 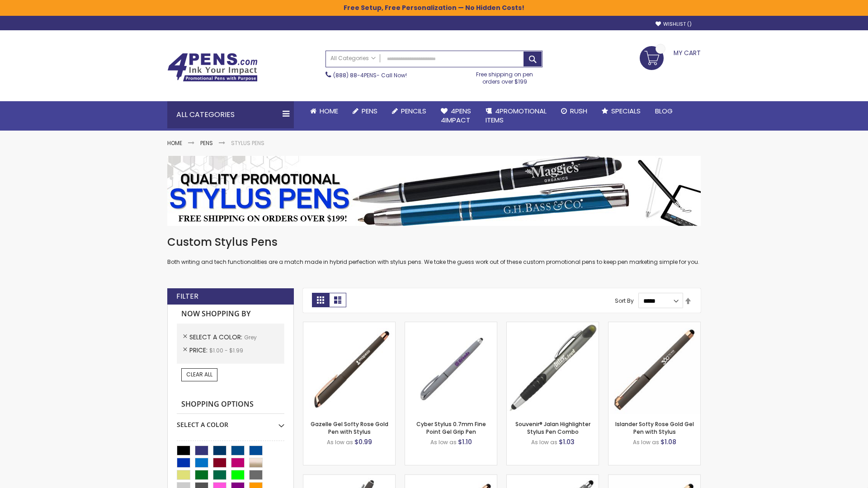 I want to click on span: Blog, so click(x=664, y=111).